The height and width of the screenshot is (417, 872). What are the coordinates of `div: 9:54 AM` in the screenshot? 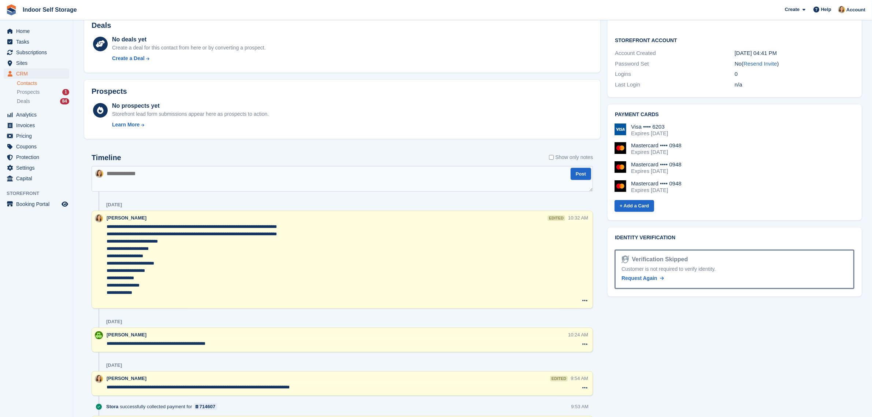 It's located at (579, 378).